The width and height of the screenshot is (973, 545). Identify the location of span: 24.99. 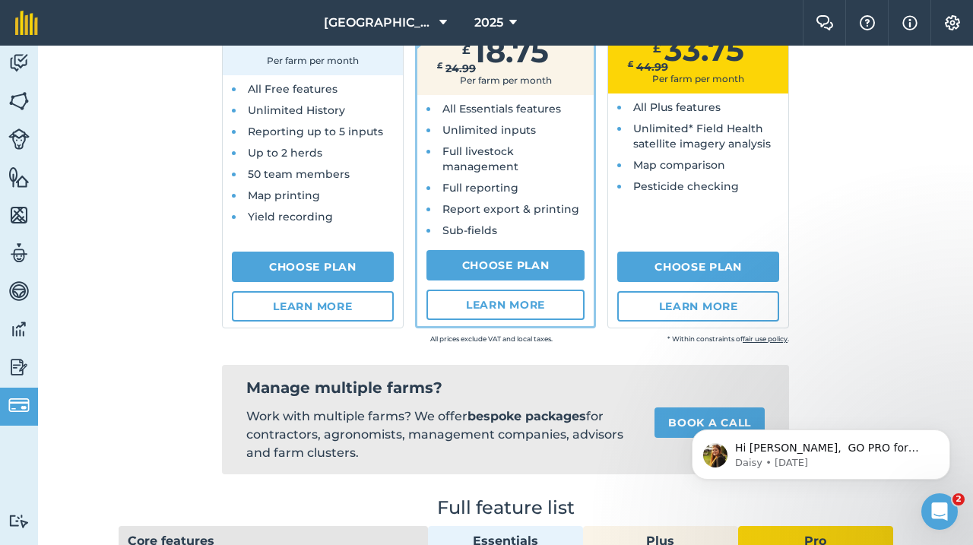
(460, 68).